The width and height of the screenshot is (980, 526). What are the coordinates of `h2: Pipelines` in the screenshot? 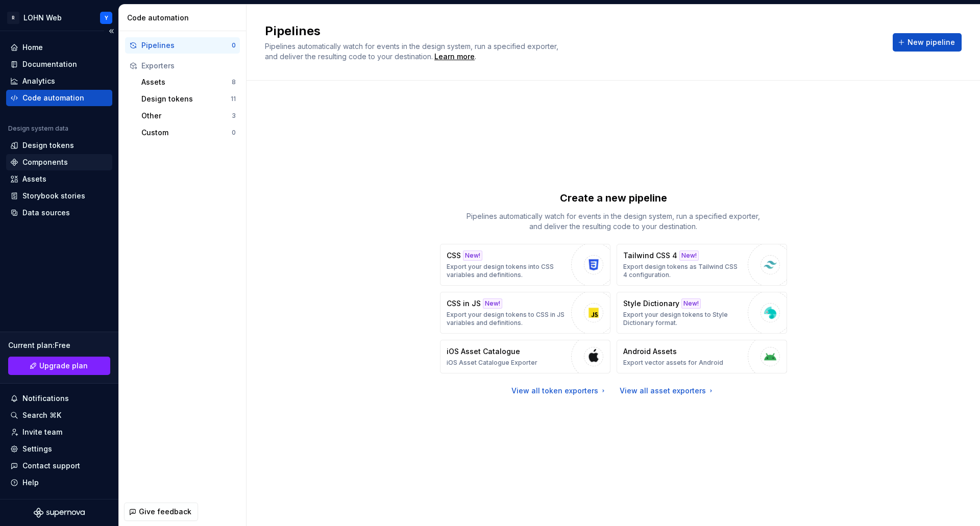 It's located at (573, 31).